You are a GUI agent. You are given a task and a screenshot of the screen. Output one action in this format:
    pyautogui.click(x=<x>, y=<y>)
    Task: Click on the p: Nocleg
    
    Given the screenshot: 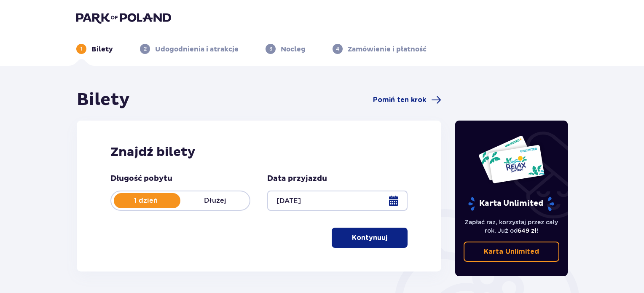 What is the action you would take?
    pyautogui.click(x=293, y=50)
    